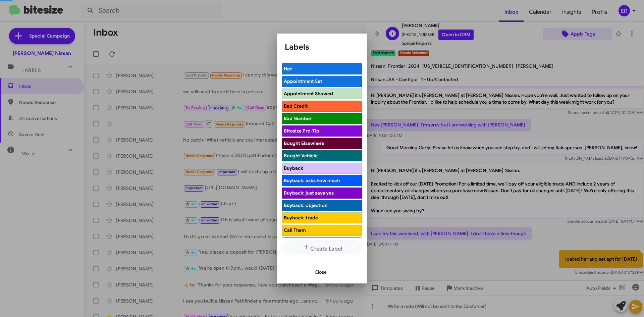 This screenshot has height=317, width=644. I want to click on h1: Labels, so click(322, 47).